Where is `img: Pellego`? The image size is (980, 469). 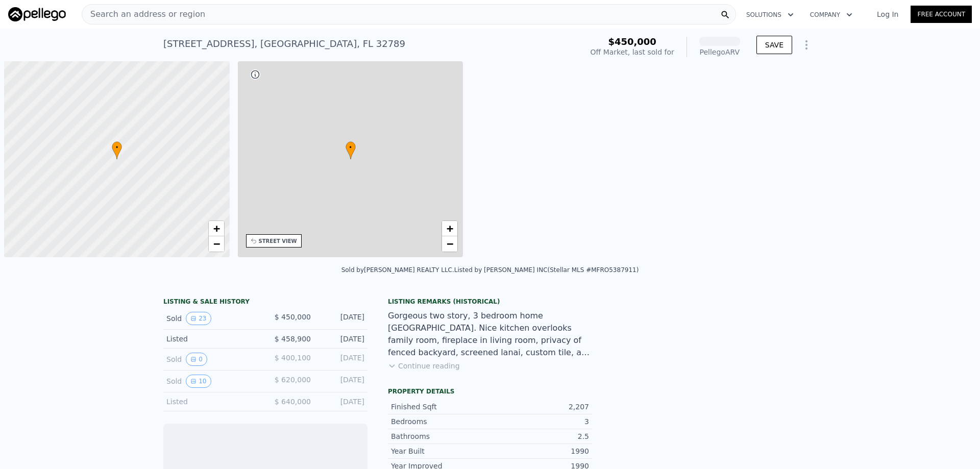 img: Pellego is located at coordinates (37, 14).